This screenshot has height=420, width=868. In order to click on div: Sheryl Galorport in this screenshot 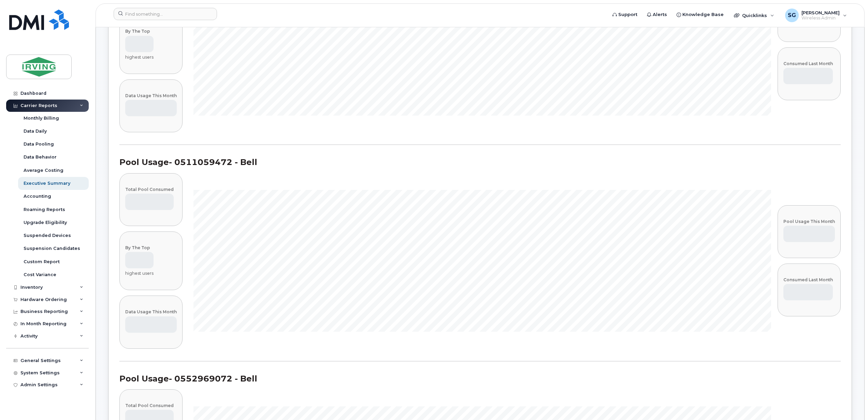, I will do `click(816, 16)`.